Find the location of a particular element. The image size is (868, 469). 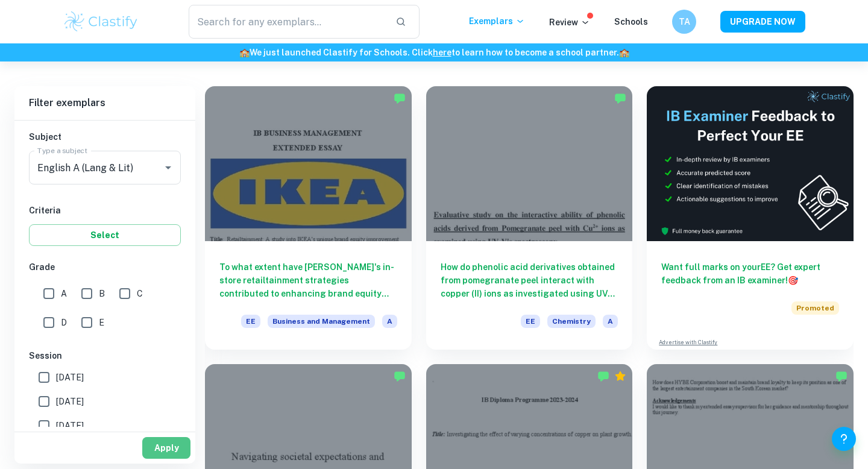

a: Advertise with Clastify is located at coordinates (688, 342).